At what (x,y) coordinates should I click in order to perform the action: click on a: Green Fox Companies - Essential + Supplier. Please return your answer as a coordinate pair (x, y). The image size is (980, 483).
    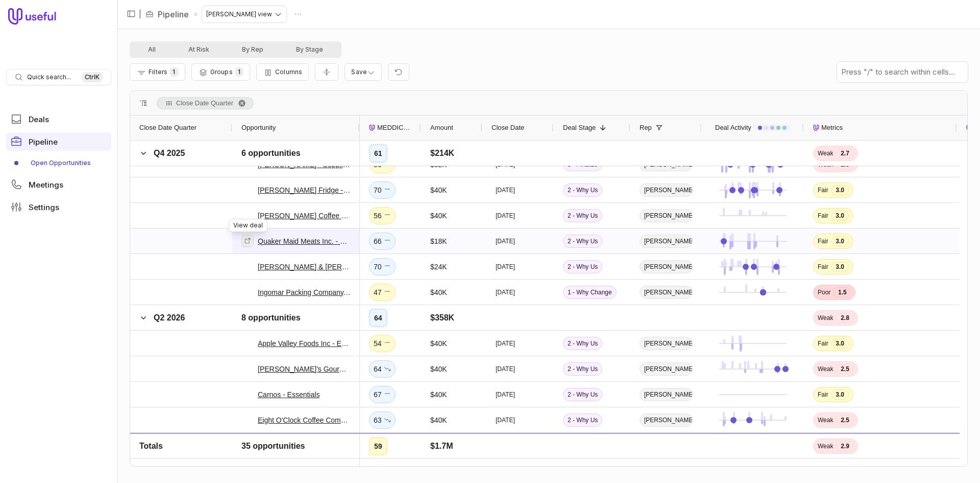
    Looking at the image, I should click on (304, 445).